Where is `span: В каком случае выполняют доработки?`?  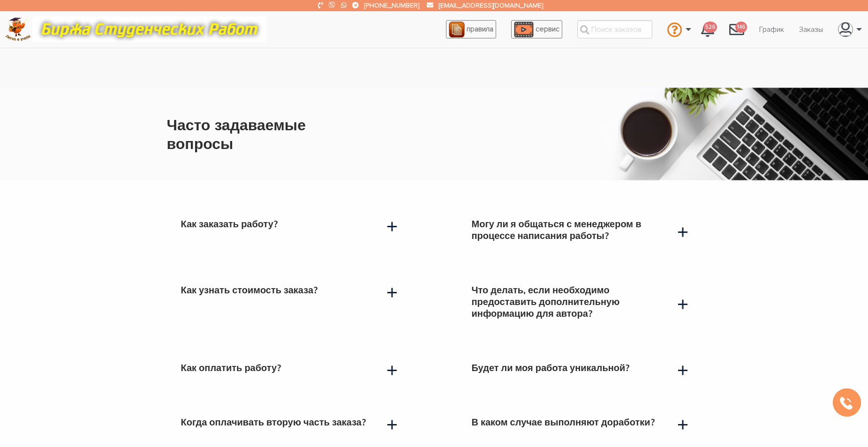 span: В каком случае выполняют доработки? is located at coordinates (563, 422).